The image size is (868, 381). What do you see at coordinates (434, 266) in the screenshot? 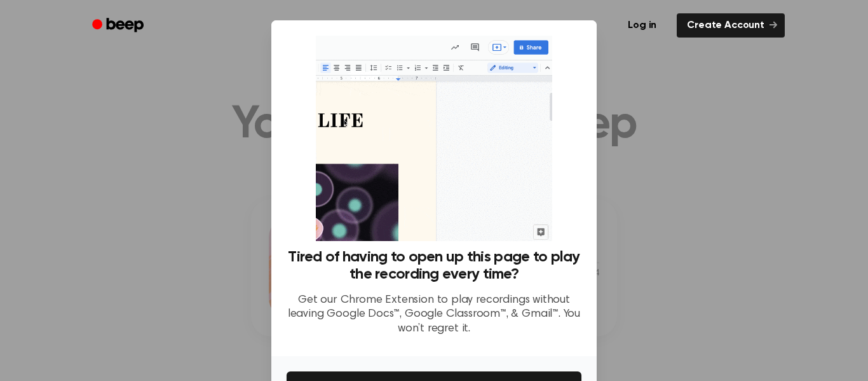
I see `h3: Tired of having to open up this page to play the recording every time?` at bounding box center [434, 266].